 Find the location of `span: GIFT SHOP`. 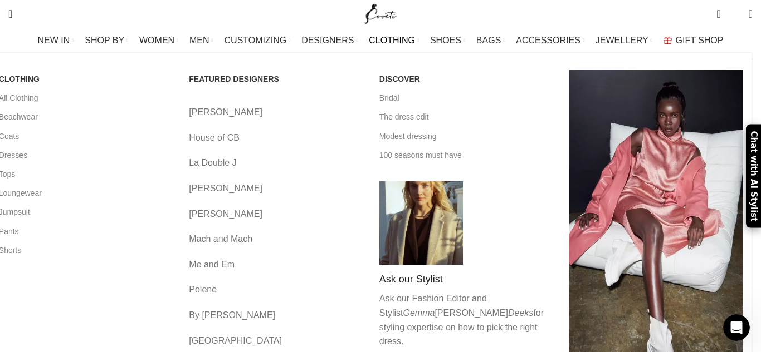

span: GIFT SHOP is located at coordinates (699, 40).